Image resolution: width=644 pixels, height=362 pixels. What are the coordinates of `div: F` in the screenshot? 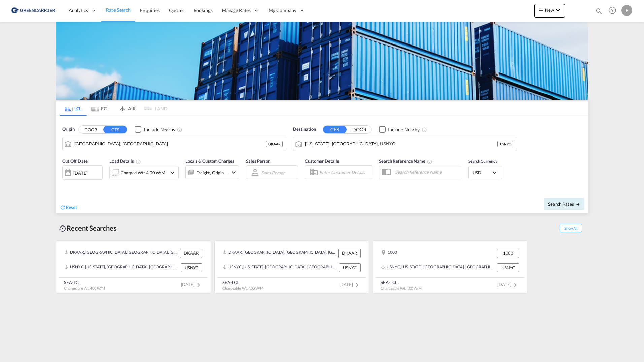 It's located at (627, 10).